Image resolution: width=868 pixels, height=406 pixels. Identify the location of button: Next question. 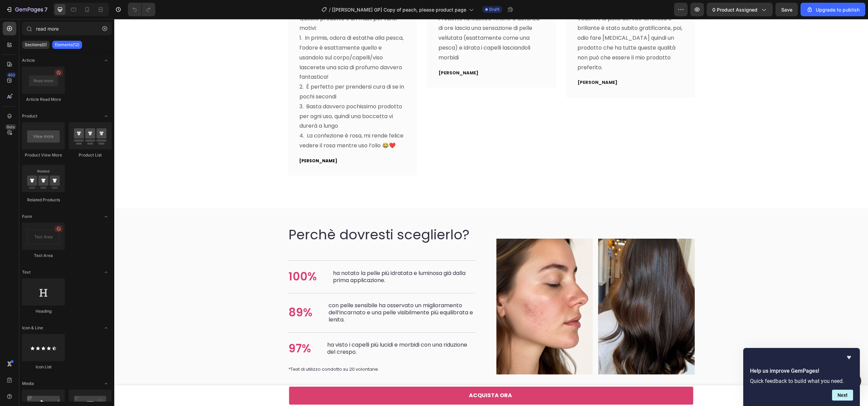
(843, 395).